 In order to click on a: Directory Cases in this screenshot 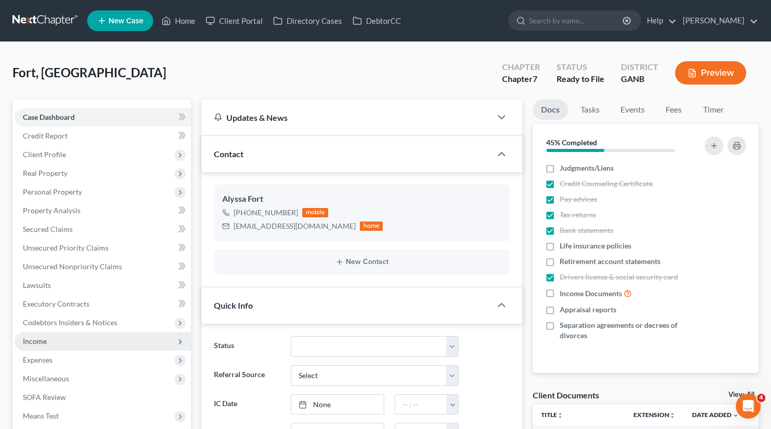, I will do `click(307, 21)`.